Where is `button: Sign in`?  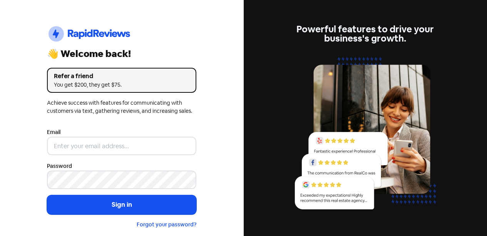 button: Sign in is located at coordinates (122, 205).